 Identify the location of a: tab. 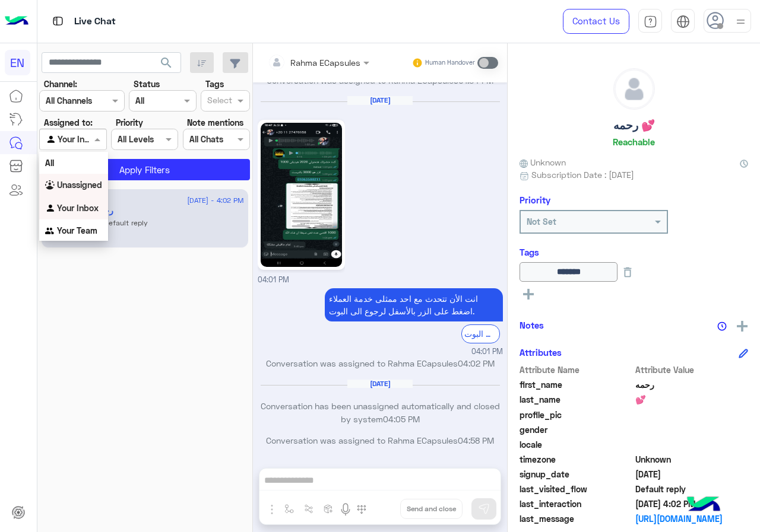
(650, 21).